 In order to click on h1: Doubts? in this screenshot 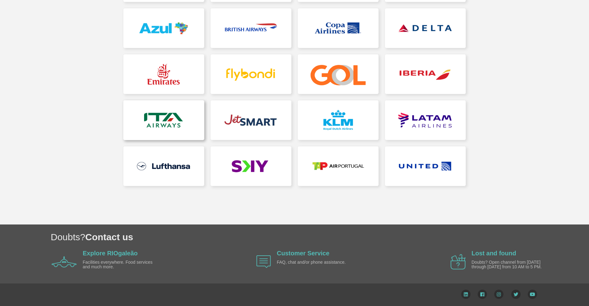, I will do `click(320, 237)`.